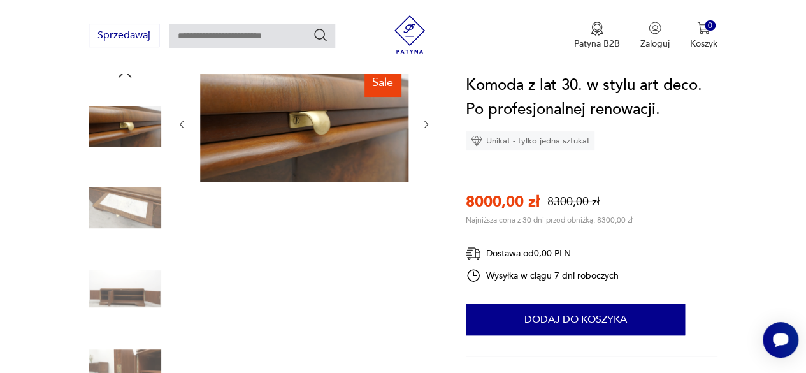  I want to click on div: Wysyłka w ciągu 7 dni roboczych, so click(542, 275).